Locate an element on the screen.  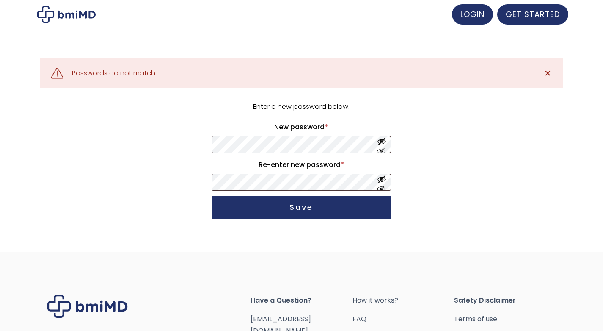
span: GET STARTED is located at coordinates (533, 14).